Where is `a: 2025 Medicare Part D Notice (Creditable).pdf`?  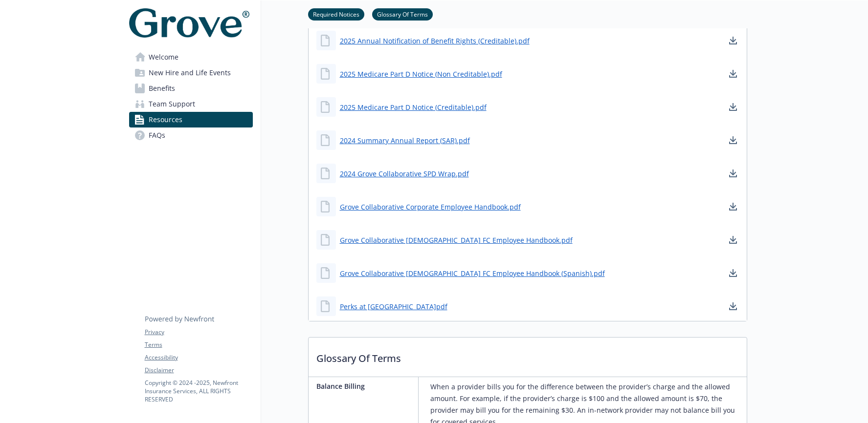 a: 2025 Medicare Part D Notice (Creditable).pdf is located at coordinates (414, 107).